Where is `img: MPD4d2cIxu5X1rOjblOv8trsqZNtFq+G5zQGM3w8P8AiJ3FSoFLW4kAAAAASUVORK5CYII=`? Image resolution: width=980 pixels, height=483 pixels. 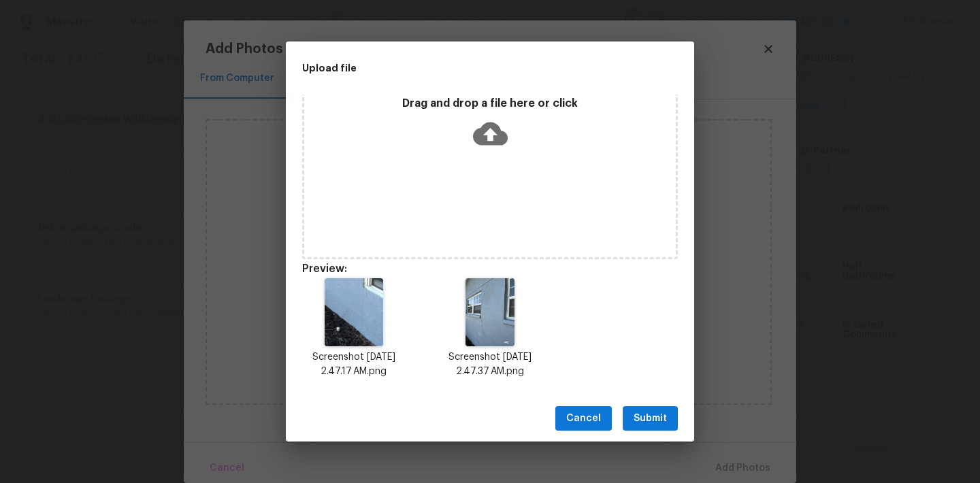
img: MPD4d2cIxu5X1rOjblOv8trsqZNtFq+G5zQGM3w8P8AiJ3FSoFLW4kAAAAASUVORK5CYII= is located at coordinates (354, 312).